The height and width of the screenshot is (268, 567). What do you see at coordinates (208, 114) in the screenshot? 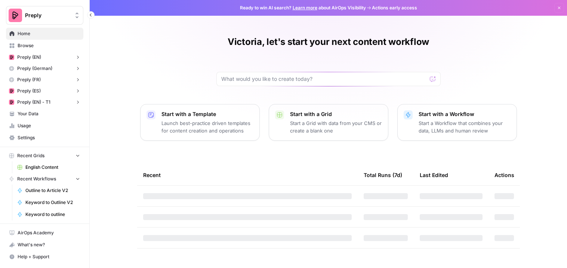
I see `p: Start with a Template` at bounding box center [208, 114].